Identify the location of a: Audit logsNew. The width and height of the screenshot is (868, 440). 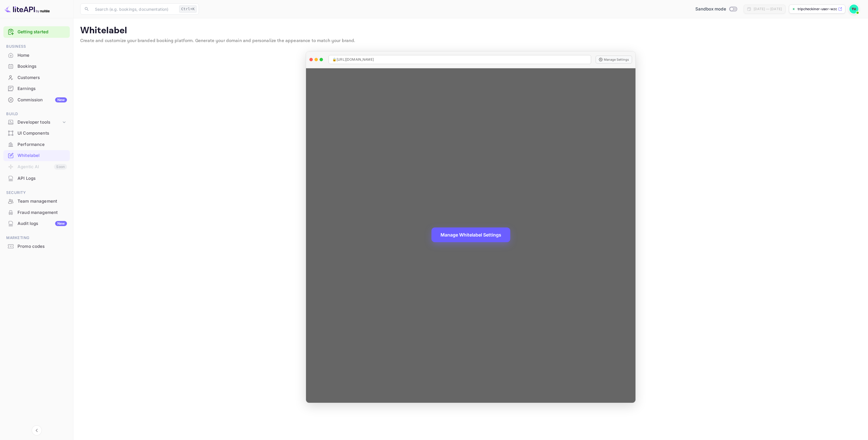
(37, 223).